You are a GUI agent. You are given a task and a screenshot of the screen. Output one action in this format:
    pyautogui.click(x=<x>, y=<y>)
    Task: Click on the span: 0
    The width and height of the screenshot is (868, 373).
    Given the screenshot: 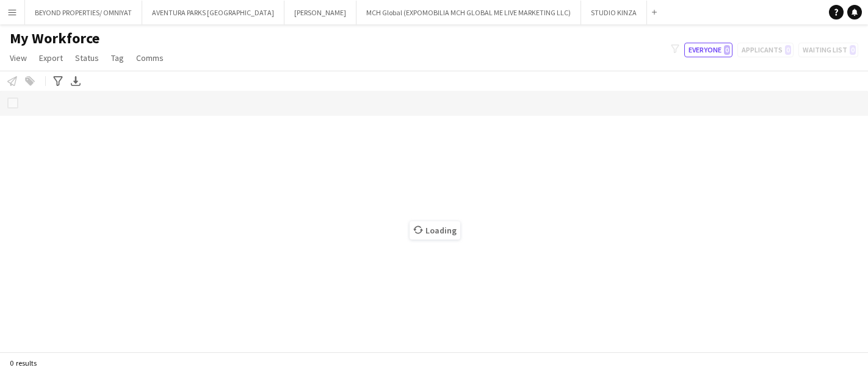 What is the action you would take?
    pyautogui.click(x=727, y=50)
    